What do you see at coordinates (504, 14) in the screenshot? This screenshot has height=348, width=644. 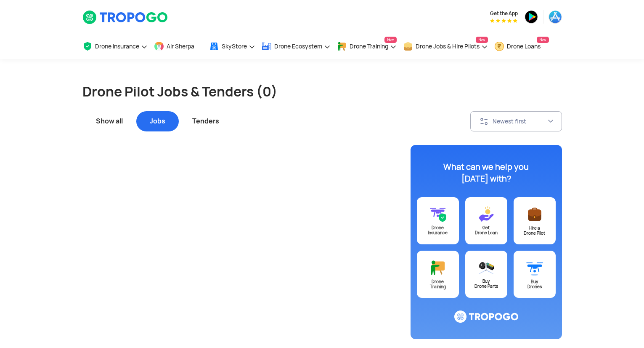 I see `span: Get the App` at bounding box center [504, 14].